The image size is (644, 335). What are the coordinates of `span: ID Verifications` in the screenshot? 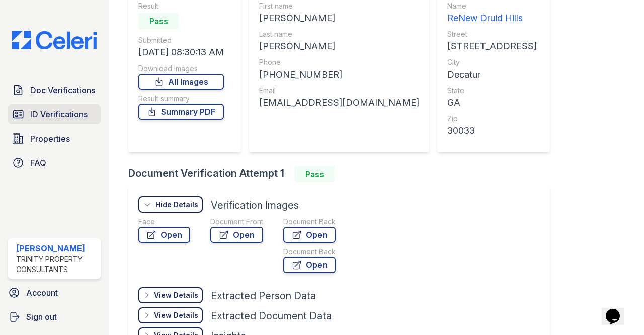 It's located at (59, 114).